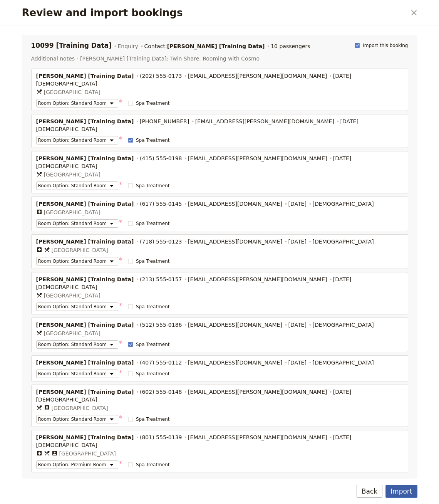  Describe the element at coordinates (414, 13) in the screenshot. I see `button: Close dialog` at that location.